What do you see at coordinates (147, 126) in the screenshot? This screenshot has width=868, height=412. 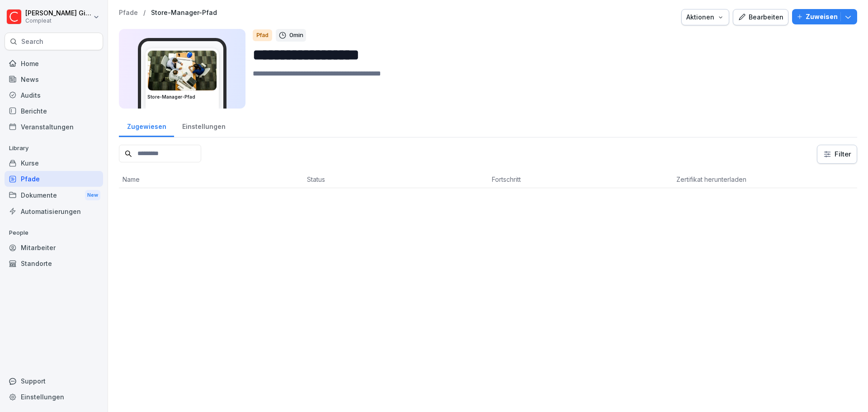 I see `div: Zugewiesen` at bounding box center [147, 126].